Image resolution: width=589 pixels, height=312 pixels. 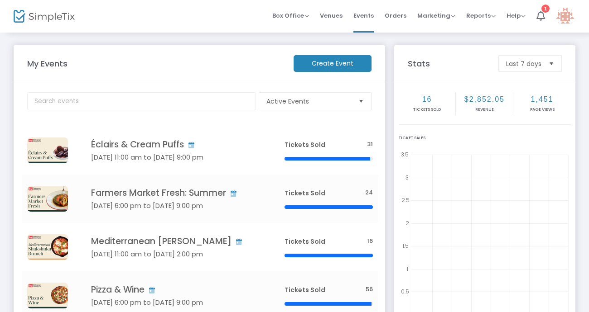 I want to click on text: 0.5, so click(x=405, y=292).